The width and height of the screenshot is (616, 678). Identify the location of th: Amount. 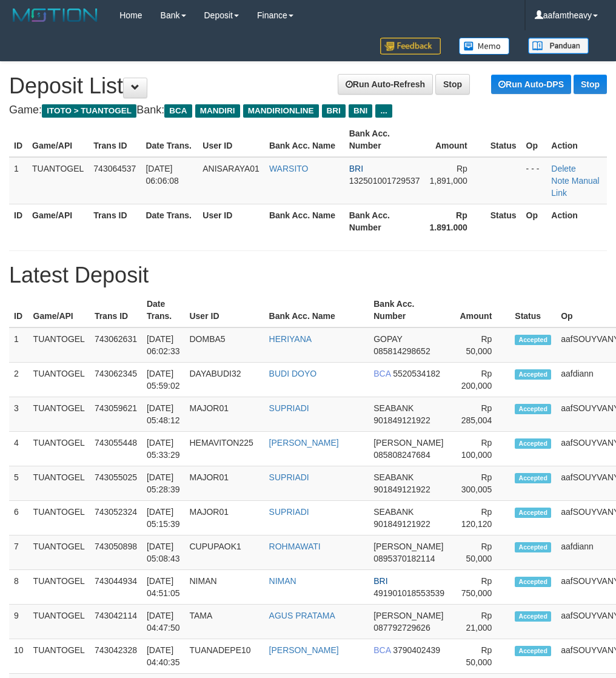
(479, 310).